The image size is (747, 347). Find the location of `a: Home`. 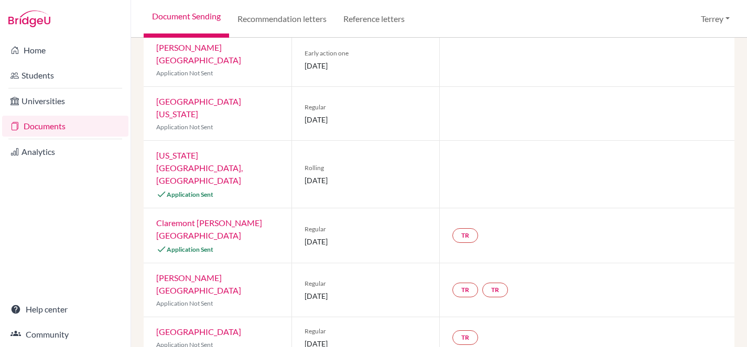

a: Home is located at coordinates (65, 50).